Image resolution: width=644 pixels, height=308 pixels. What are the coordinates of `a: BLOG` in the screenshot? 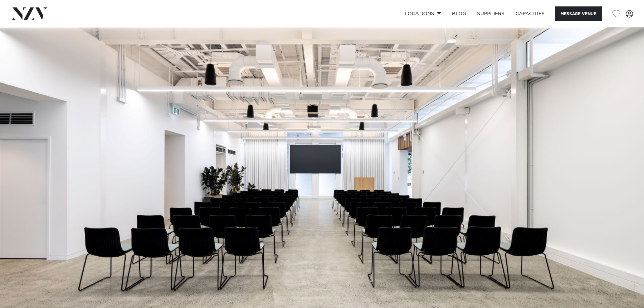 It's located at (459, 13).